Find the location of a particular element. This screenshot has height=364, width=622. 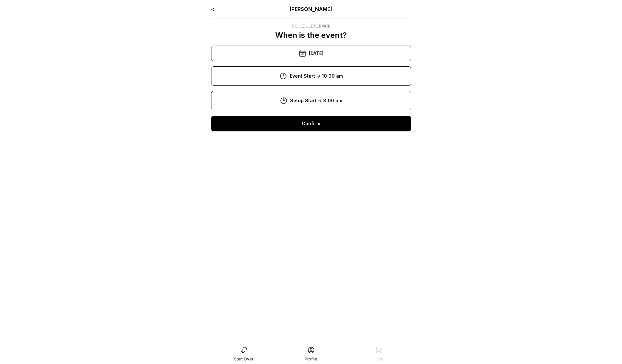

div: Start Over is located at coordinates (244, 360).